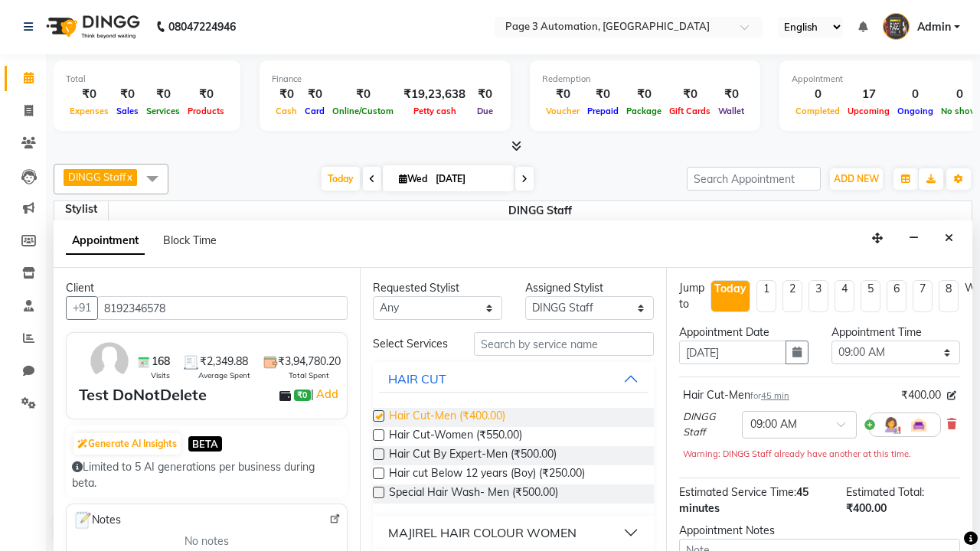  Describe the element at coordinates (207, 541) in the screenshot. I see `span: No notes` at that location.